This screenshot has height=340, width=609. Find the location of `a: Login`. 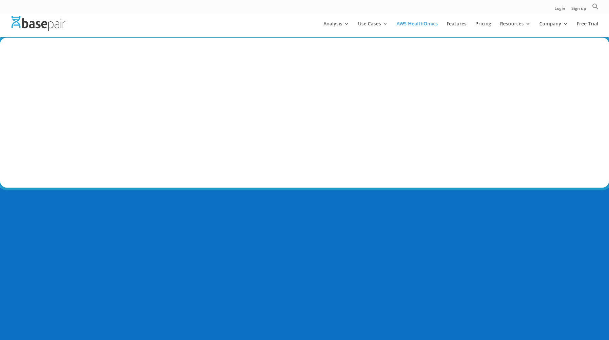

a: Login is located at coordinates (560, 10).